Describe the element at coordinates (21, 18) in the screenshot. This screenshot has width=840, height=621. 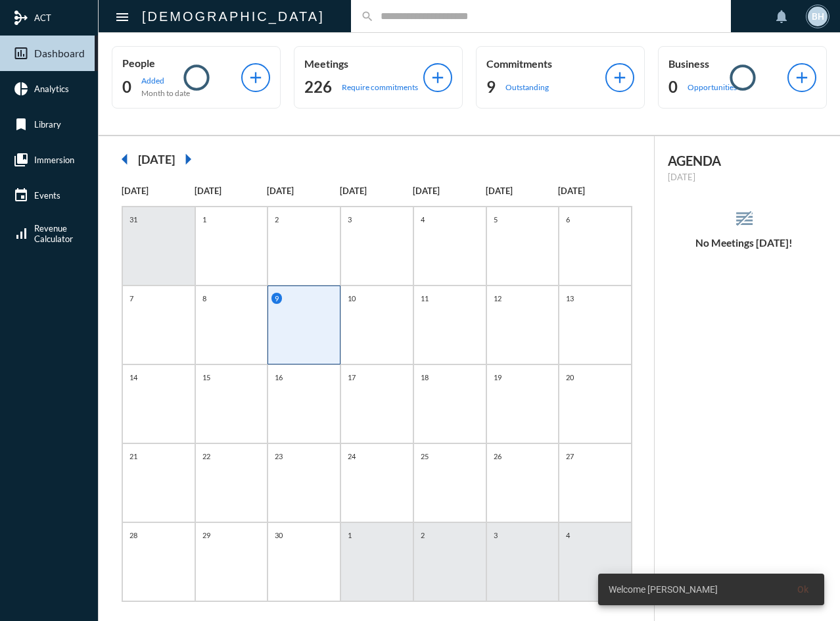
I see `mat-icon: mediation` at that location.